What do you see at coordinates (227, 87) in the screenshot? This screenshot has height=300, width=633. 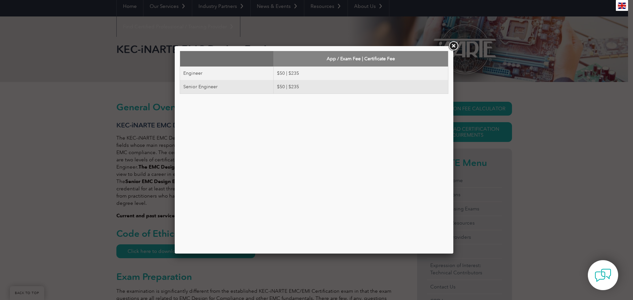 I see `td: Senior Engineer` at bounding box center [227, 87].